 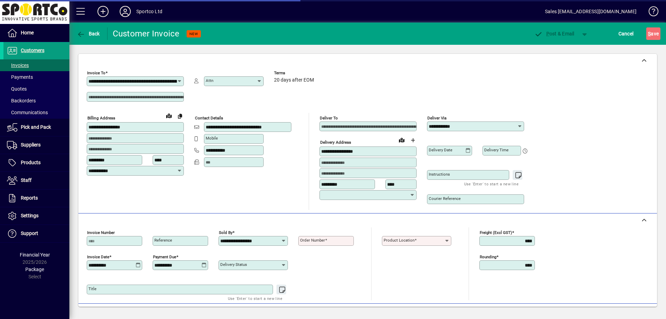 What do you see at coordinates (18, 65) in the screenshot?
I see `span: Invoices` at bounding box center [18, 65].